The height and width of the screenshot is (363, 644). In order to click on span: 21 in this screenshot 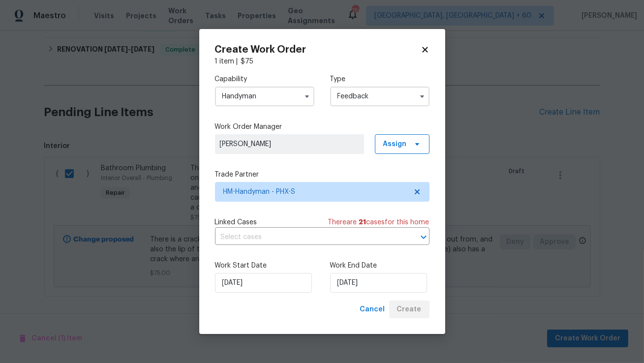, I will do `click(362, 223)`.